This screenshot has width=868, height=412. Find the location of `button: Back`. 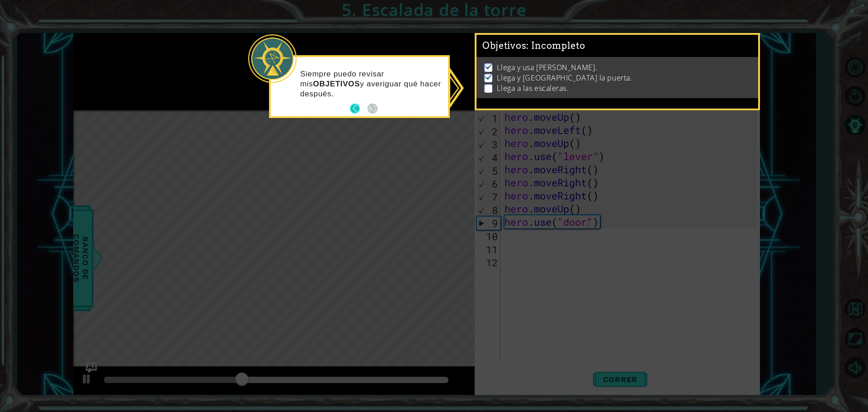

button: Back is located at coordinates (358, 108).